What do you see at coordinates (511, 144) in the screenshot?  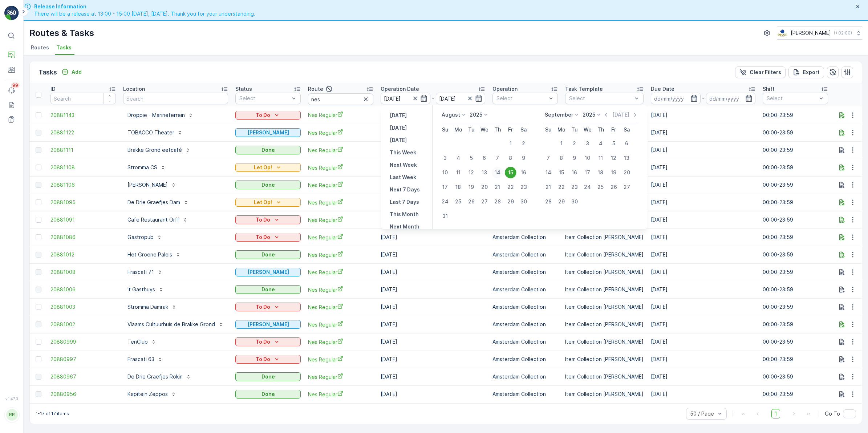 I see `div: 1` at bounding box center [511, 144].